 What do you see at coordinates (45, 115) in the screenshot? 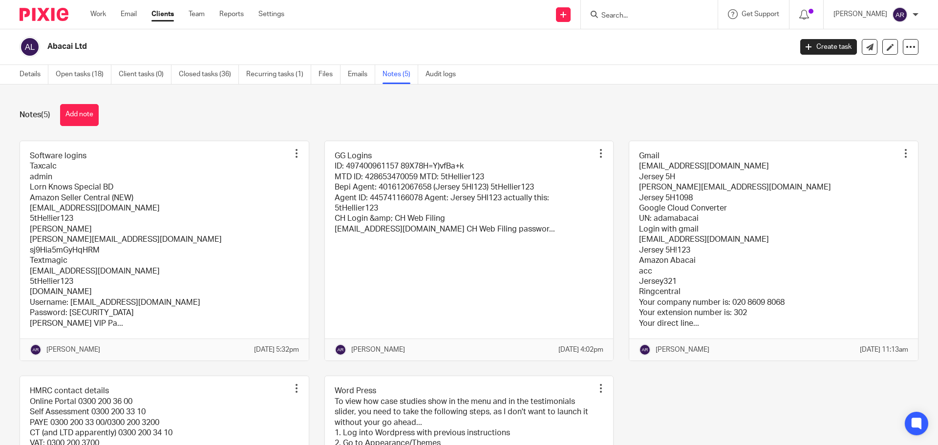
I see `span: (5)` at bounding box center [45, 115].